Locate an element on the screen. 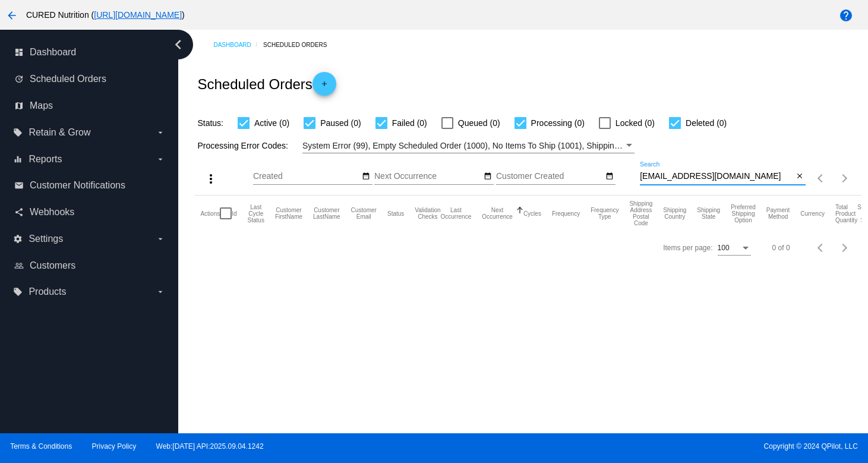 This screenshot has height=463, width=868. i: dashboard is located at coordinates (19, 53).